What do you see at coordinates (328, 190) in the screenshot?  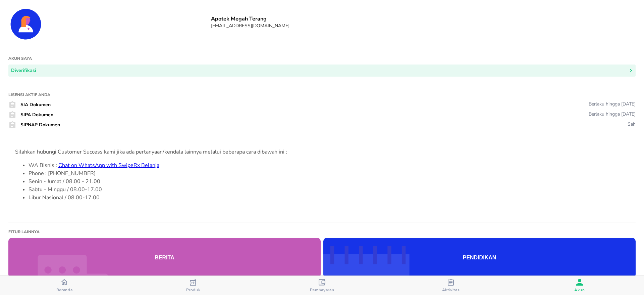 I see `li: Sabtu - Minggu / 08.00-17.00` at bounding box center [328, 190].